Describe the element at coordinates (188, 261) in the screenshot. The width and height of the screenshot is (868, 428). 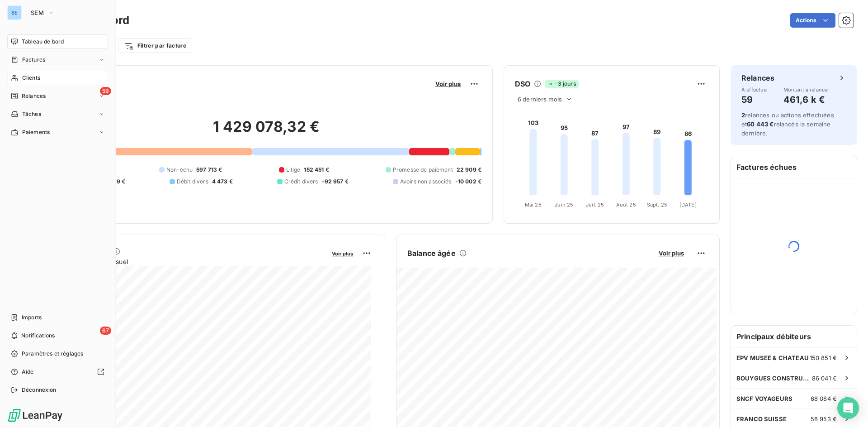
I see `span: Chiffre d'affaires mensuel` at that location.